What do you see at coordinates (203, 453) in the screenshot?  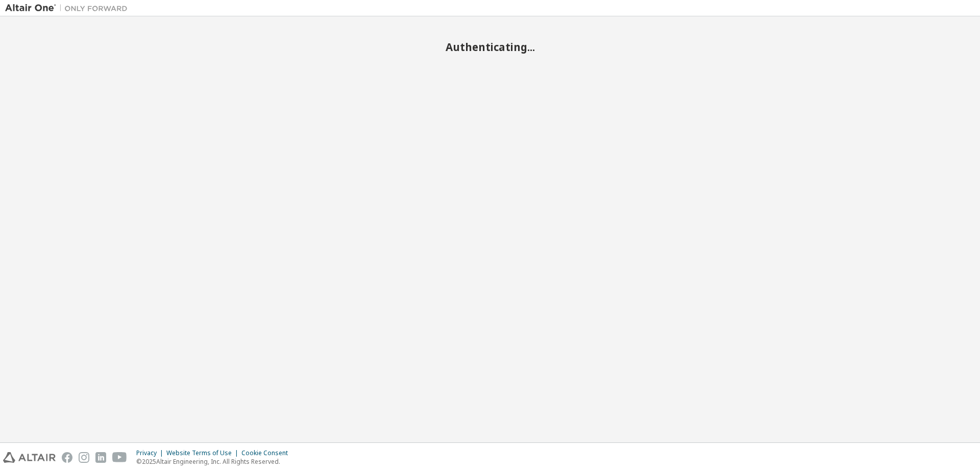 I see `div: Website Terms of Use` at bounding box center [203, 453].